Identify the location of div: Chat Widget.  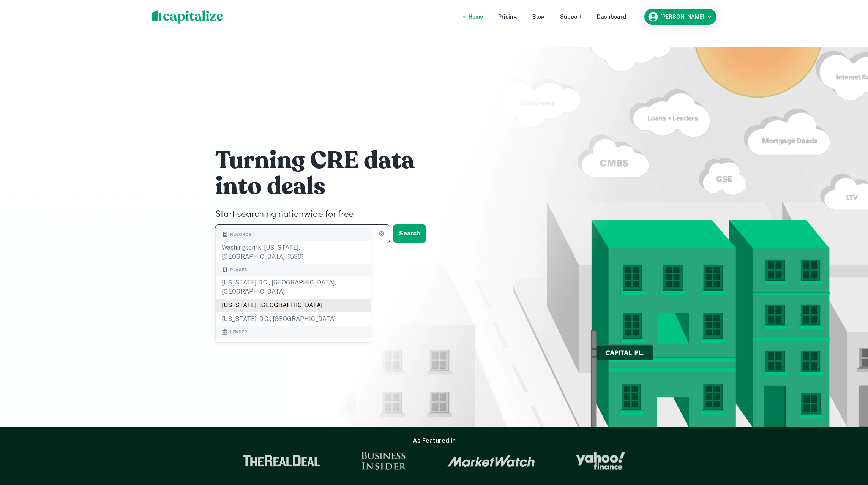
(849, 443).